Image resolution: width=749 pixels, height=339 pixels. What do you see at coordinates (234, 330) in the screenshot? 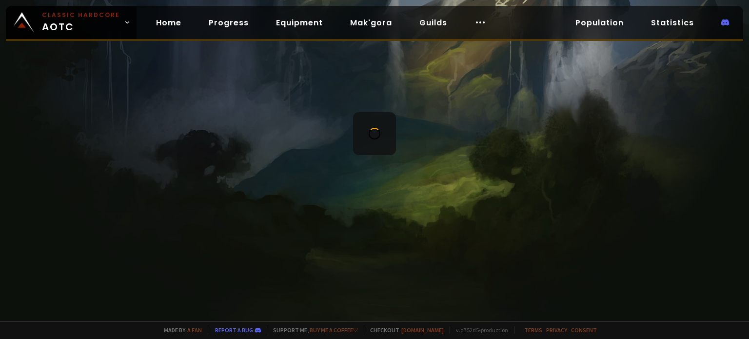
I see `a: Report a bug` at bounding box center [234, 330].